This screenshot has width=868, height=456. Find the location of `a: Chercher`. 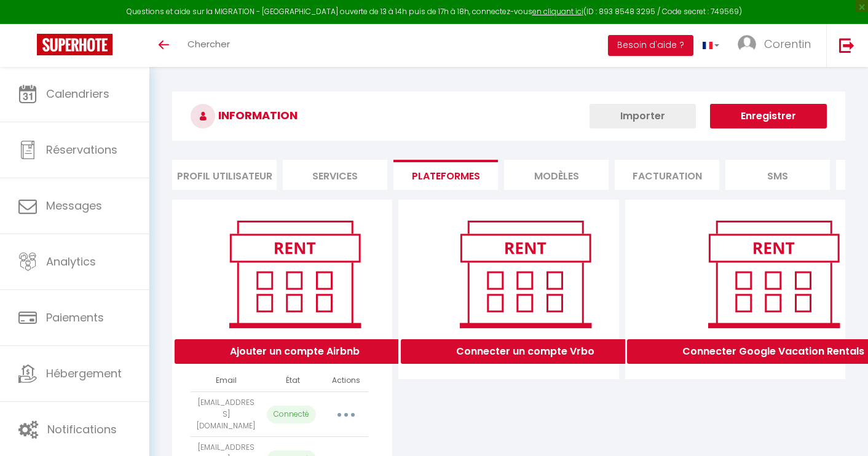

a: Chercher is located at coordinates (208, 46).